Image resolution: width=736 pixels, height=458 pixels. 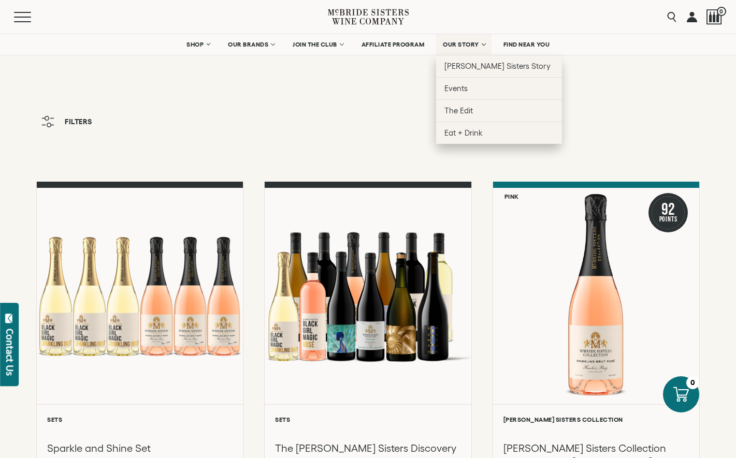 I want to click on a: Eat + Drink, so click(x=498, y=133).